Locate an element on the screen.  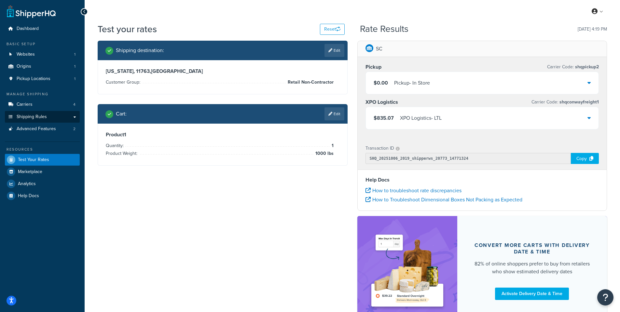
div: Manage Shipping is located at coordinates (42, 94).